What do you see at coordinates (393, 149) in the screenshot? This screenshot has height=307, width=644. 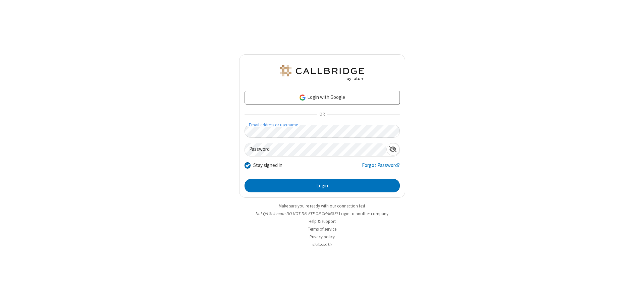 I see `div: Show password` at bounding box center [393, 149].